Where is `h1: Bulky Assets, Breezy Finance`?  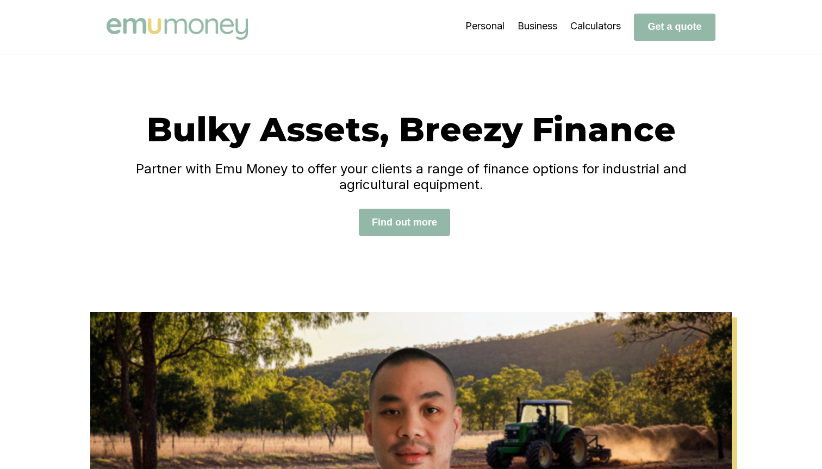 h1: Bulky Assets, Breezy Finance is located at coordinates (411, 129).